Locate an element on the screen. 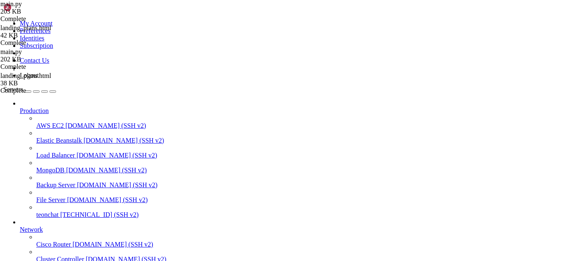  x-row: Container reverse-proxy-db-1 is located at coordinates (229, 23).